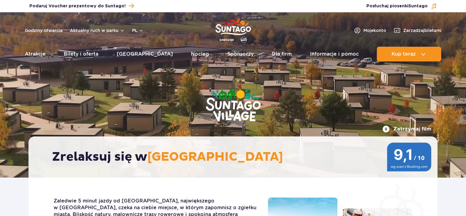 The width and height of the screenshot is (466, 216). I want to click on a: Informacje i pomoc, so click(335, 54).